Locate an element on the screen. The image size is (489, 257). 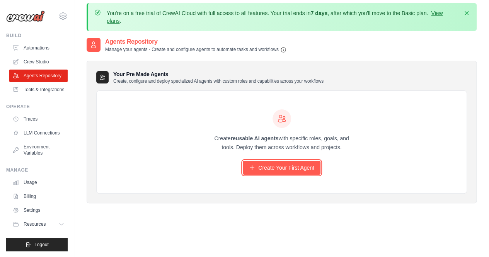
a: Environment Variables is located at coordinates (38, 150).